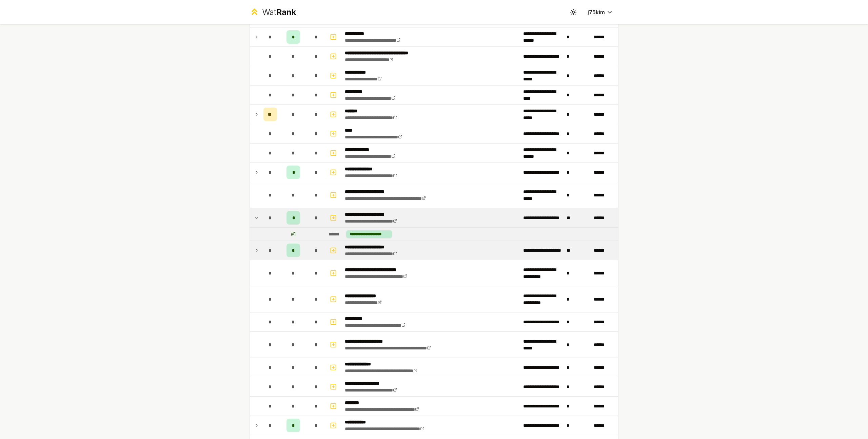 The image size is (868, 439). I want to click on div: # 1, so click(293, 234).